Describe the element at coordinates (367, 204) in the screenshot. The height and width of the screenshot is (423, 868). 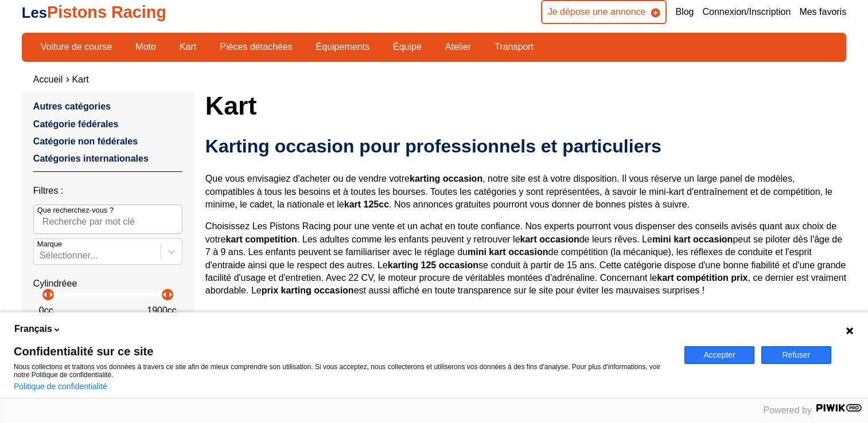
I see `strong: kart 125cc` at that location.